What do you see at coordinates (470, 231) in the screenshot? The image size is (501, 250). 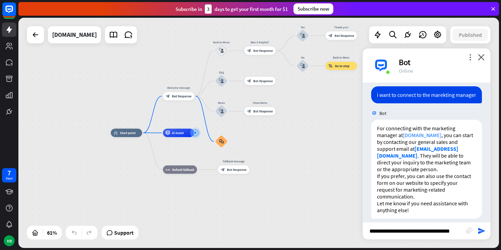 I see `i: block_attachment` at bounding box center [470, 231].